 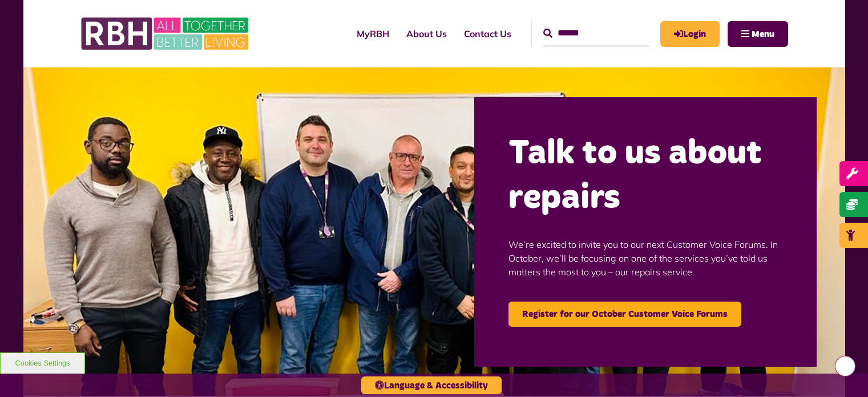 What do you see at coordinates (646, 258) in the screenshot?
I see `p: We’re excited to invite you to our next Customer Voice Forums. In October, we’ll be focusing on o...` at bounding box center [646, 258].